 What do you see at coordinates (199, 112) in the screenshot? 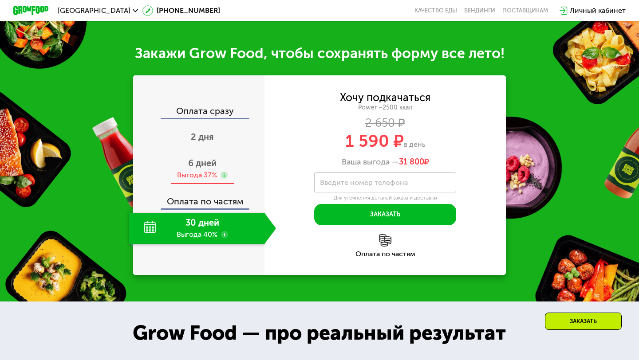
I see `div: Оплата сразу` at bounding box center [199, 112].